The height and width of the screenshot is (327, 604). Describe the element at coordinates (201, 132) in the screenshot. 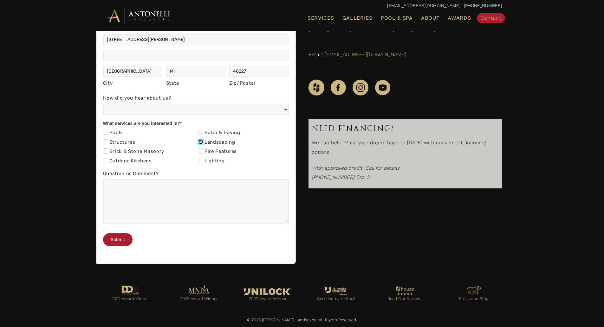

I see `input: Patio & Paving` at that location.